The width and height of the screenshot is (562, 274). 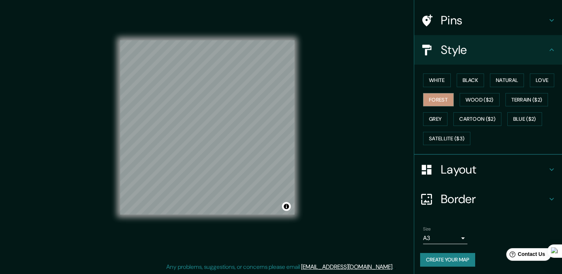 I want to click on button: Satellite ($3), so click(x=447, y=139).